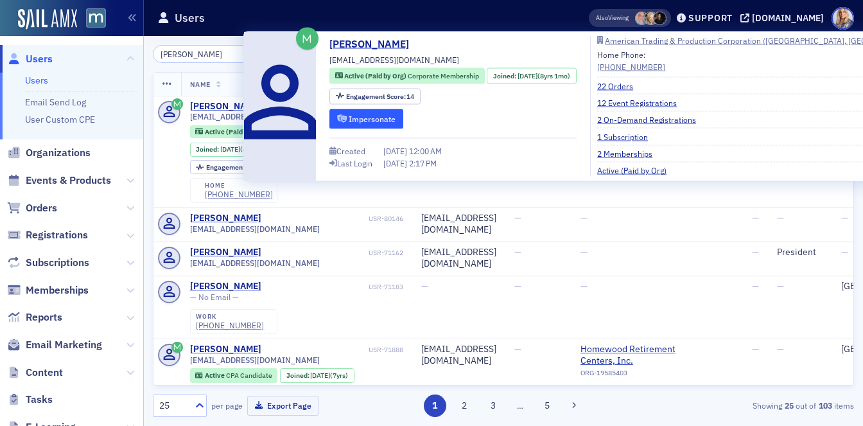  Describe the element at coordinates (55, 102) in the screenshot. I see `a: Email Send Log` at that location.